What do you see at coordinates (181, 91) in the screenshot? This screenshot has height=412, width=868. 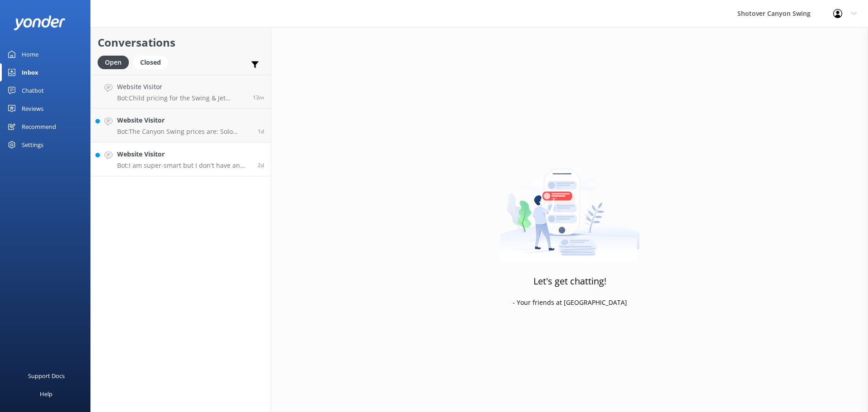 I see `a: Website VisitorBot:Child pricing for the Swing & Jet Combo is available from $370 for ages [DEMOG...` at bounding box center [181, 91].